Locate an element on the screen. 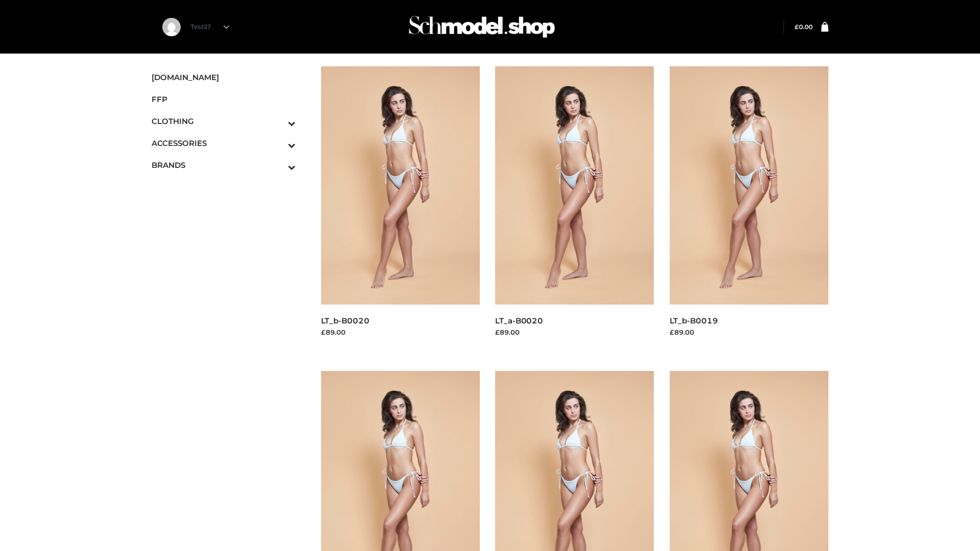  a: FFP is located at coordinates (223, 99).